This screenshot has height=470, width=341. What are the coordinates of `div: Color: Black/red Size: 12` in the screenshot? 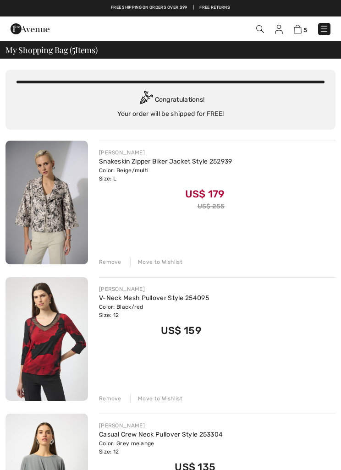 It's located at (154, 311).